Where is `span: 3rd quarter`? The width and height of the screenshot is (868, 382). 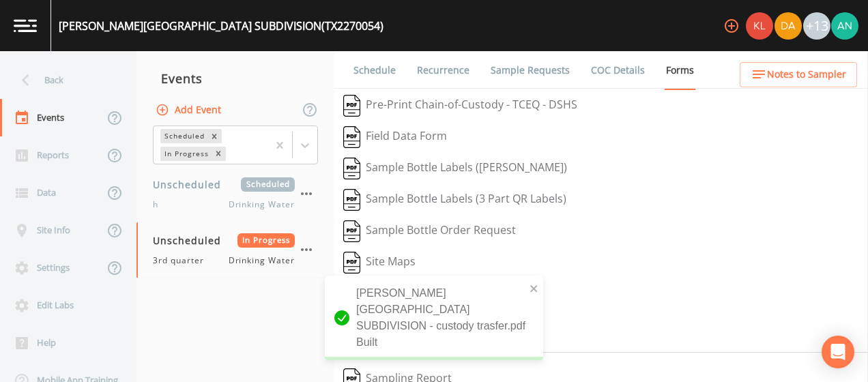
span: 3rd quarter is located at coordinates (182, 261).